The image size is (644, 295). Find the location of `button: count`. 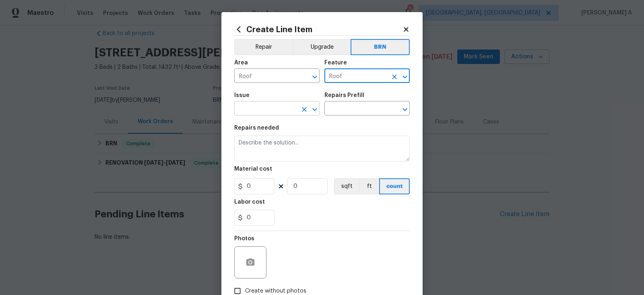

button: count is located at coordinates (395, 187).